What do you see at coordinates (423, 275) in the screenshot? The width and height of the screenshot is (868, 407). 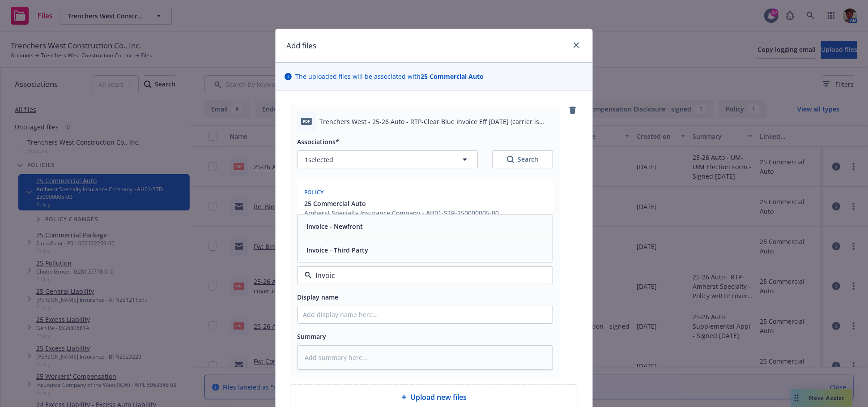 I see `input: Filter by keyword` at bounding box center [423, 275].